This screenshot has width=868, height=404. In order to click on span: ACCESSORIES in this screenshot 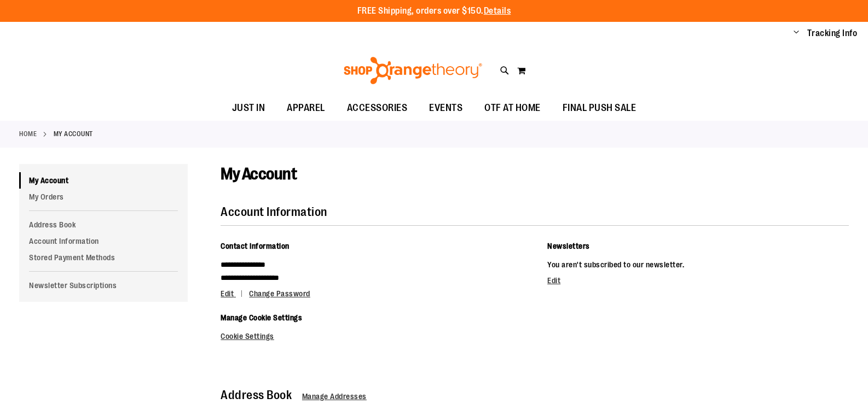, I will do `click(377, 108)`.